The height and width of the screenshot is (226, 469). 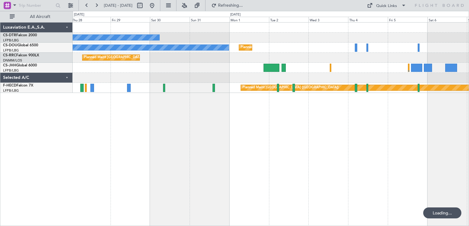 What do you see at coordinates (9, 35) in the screenshot?
I see `span: CS-DTR` at bounding box center [9, 35].